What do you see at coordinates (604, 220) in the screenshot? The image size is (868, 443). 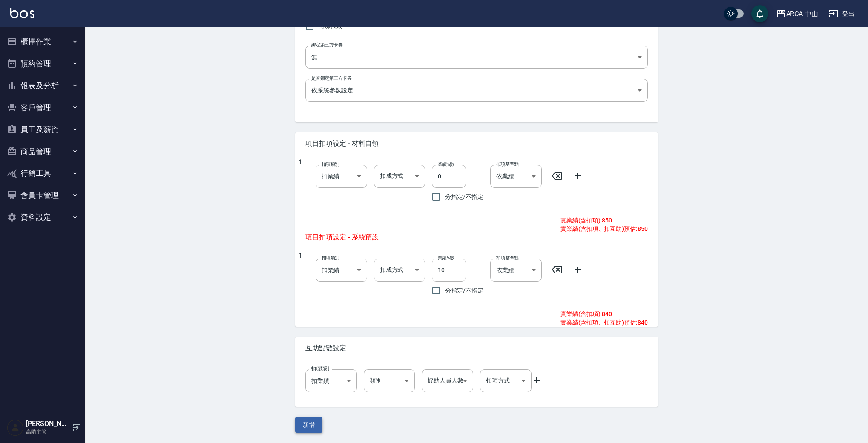 I see `h6: 實業績(含扣項): 850` at bounding box center [604, 220].